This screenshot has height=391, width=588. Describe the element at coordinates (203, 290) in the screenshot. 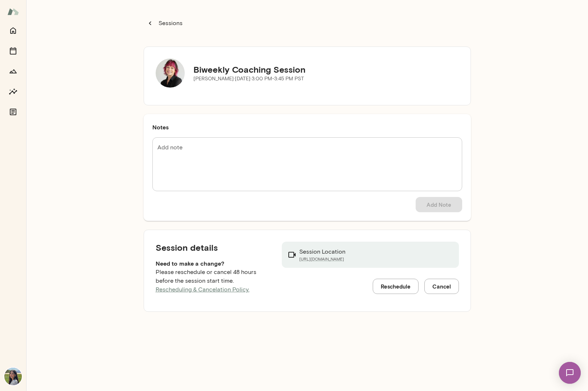

I see `a: Rescheduling & Cancelation Policy.` at that location.